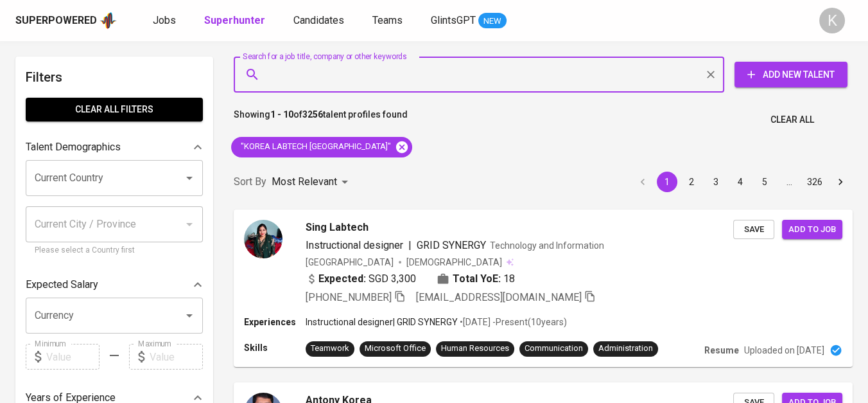 This screenshot has height=403, width=868. What do you see at coordinates (313, 115) in the screenshot?
I see `b: 3256` at bounding box center [313, 115].